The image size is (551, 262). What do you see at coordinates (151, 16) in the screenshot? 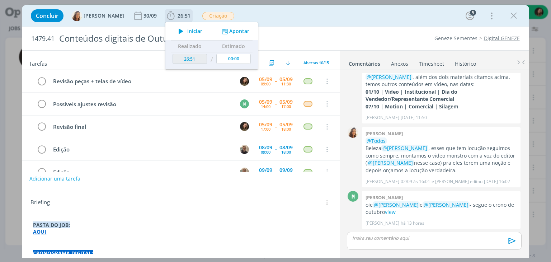
I see `div: 30/09` at bounding box center [151, 16].